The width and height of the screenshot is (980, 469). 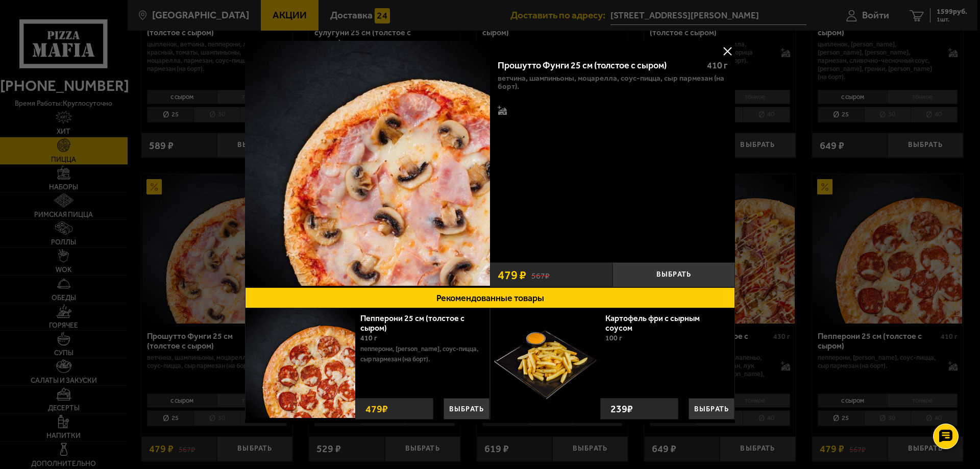 I want to click on strong: 479 ₽, so click(x=377, y=409).